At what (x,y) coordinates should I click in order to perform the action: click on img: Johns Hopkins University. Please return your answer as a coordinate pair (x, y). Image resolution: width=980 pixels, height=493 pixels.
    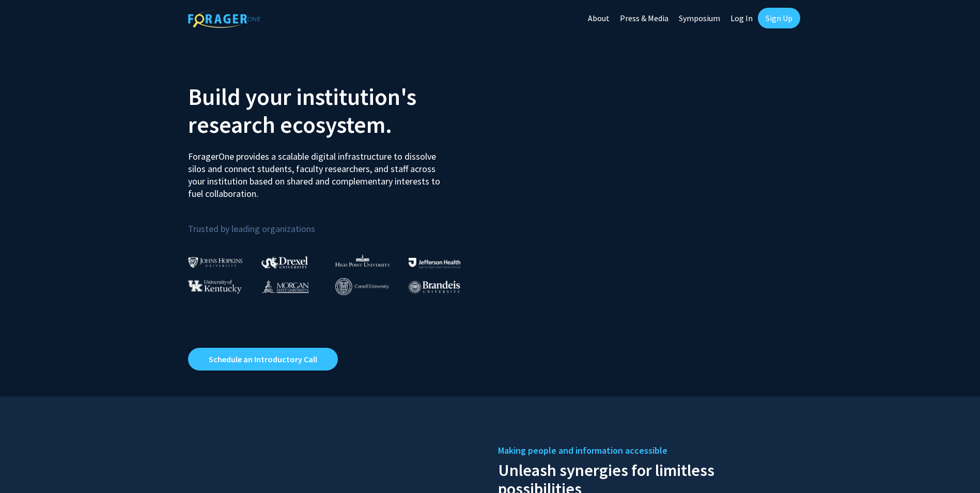
    Looking at the image, I should click on (216, 262).